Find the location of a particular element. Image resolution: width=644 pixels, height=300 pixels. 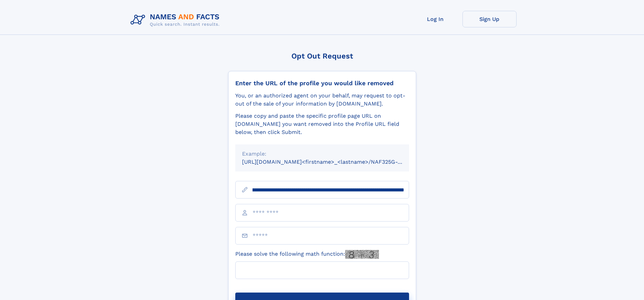

div: Enter the URL of the profile you would like removed is located at coordinates (322, 83).